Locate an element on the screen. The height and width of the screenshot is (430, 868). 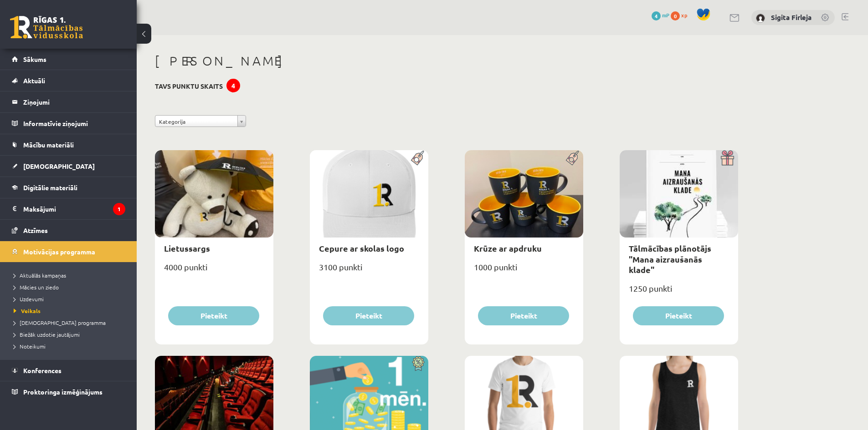
a: Biežāk uzdotie jautājumi is located at coordinates (70, 335).